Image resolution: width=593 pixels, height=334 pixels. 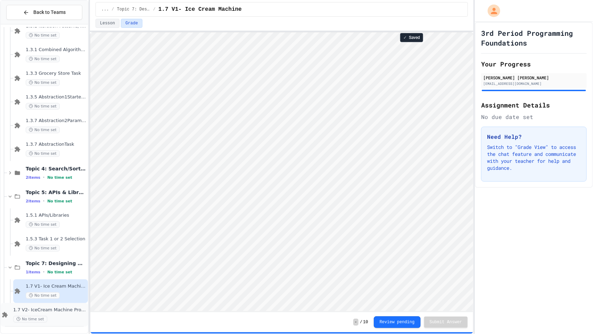 I want to click on span: 1.5.1 APIs/Libraries, so click(x=56, y=215).